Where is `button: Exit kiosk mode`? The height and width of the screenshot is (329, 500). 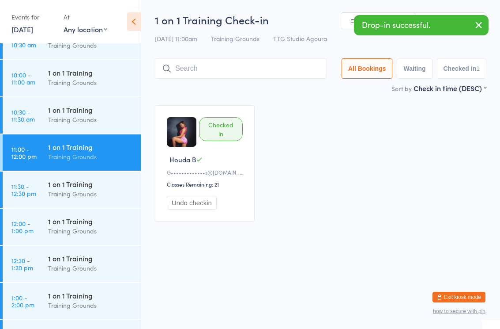 button: Exit kiosk mode is located at coordinates (459, 297).